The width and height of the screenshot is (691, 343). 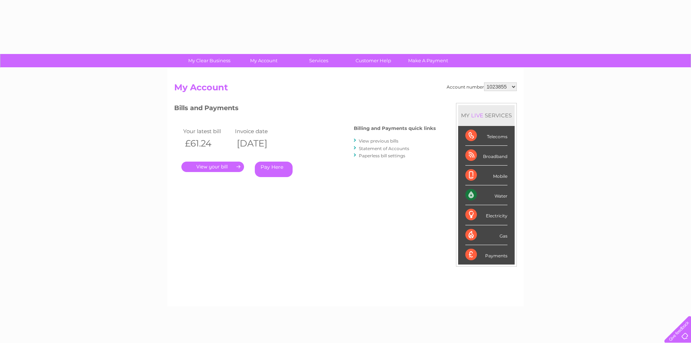 I want to click on a: Services, so click(x=318, y=60).